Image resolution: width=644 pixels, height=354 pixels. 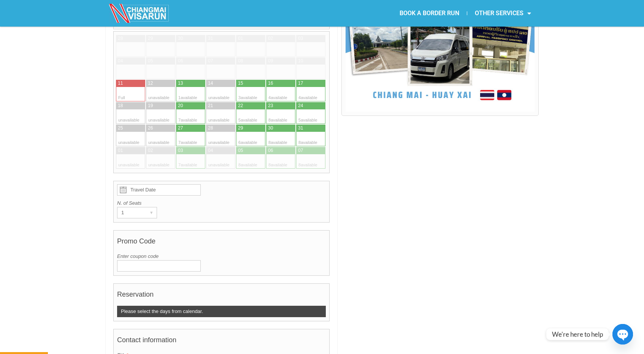 What do you see at coordinates (240, 83) in the screenshot?
I see `div: 15` at bounding box center [240, 83].